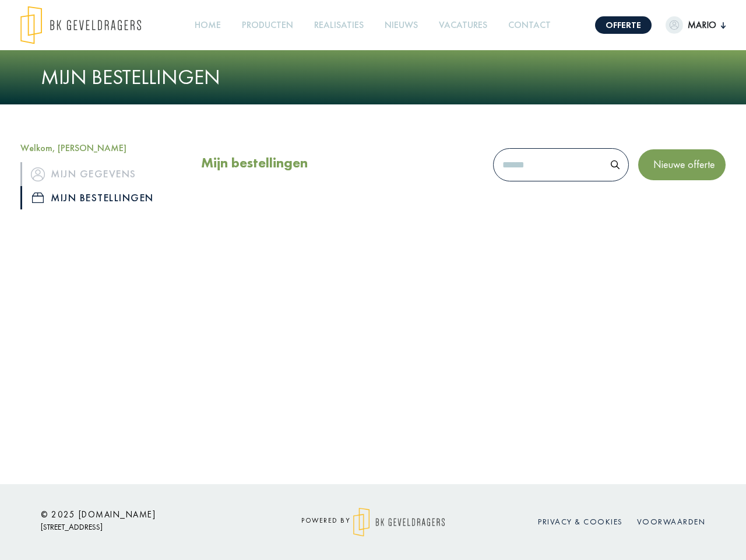  Describe the element at coordinates (267, 25) in the screenshot. I see `a: Producten` at that location.